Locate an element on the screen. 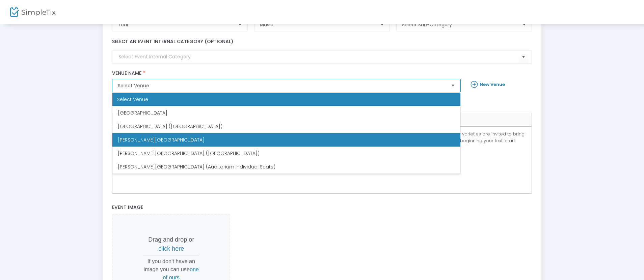 The height and width of the screenshot is (280, 644). span: Tour is located at coordinates (175, 24).